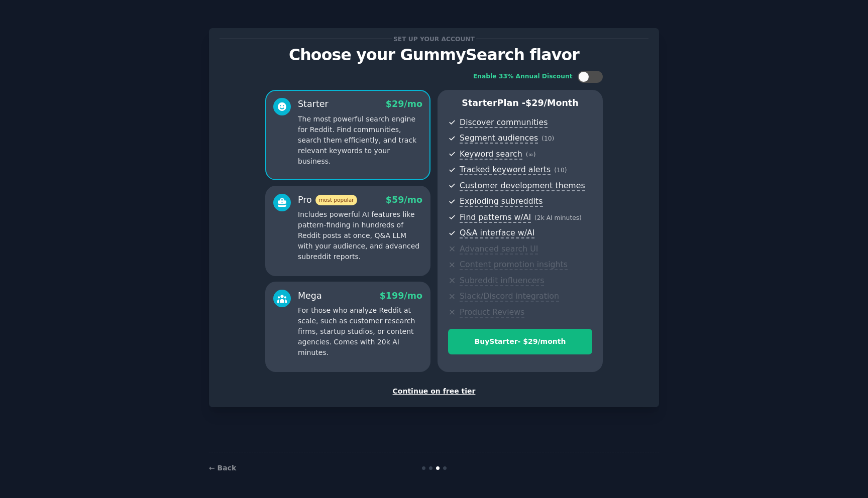 This screenshot has width=868, height=498. What do you see at coordinates (523, 77) in the screenshot?
I see `div: Enable 33% Annual Discount` at bounding box center [523, 77].